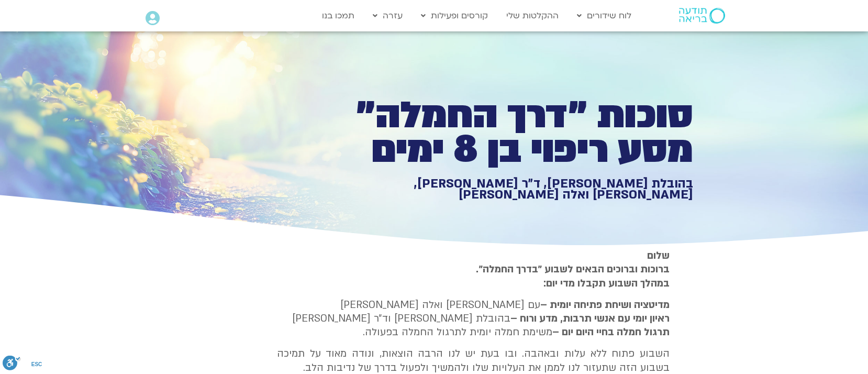  Describe the element at coordinates (702, 16) in the screenshot. I see `img: תודעה בריאה` at that location.